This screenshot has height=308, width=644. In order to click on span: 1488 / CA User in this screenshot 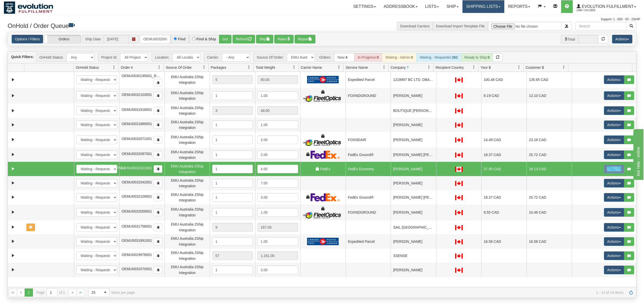, I will do `click(595, 10)`.